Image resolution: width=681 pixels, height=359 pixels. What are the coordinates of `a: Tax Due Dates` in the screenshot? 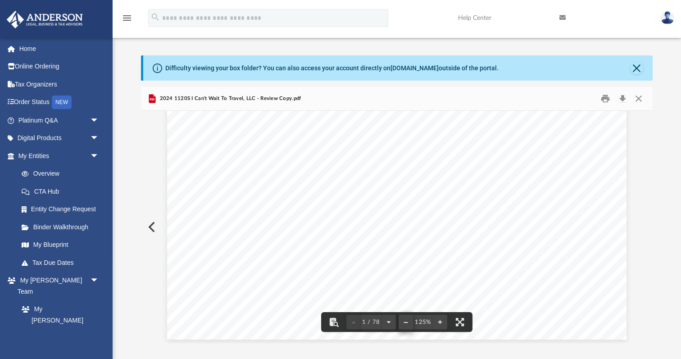 It's located at (63, 262).